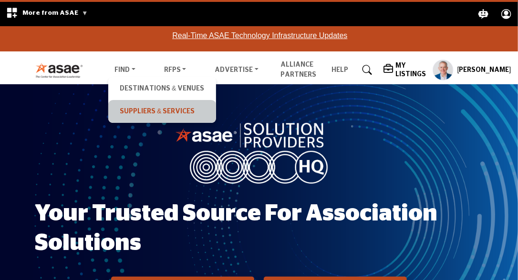 Image resolution: width=518 pixels, height=280 pixels. Describe the element at coordinates (298, 70) in the screenshot. I see `a: Alliance Partners` at that location.